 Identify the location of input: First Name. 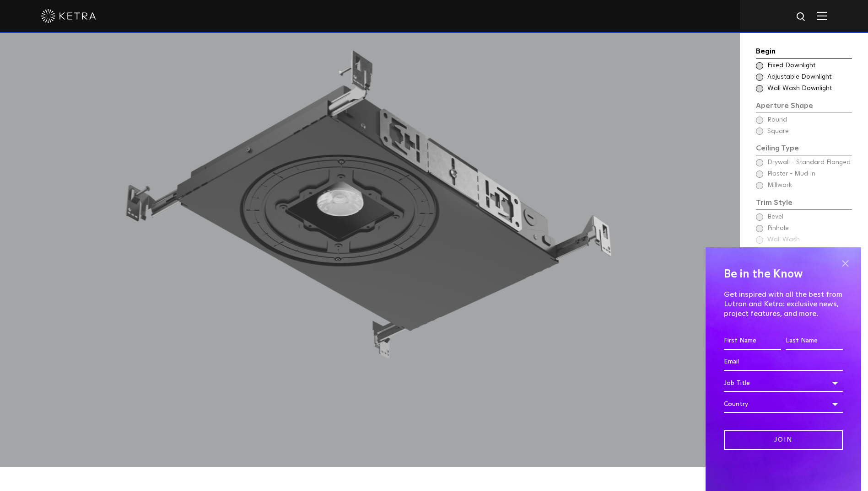
(752, 341).